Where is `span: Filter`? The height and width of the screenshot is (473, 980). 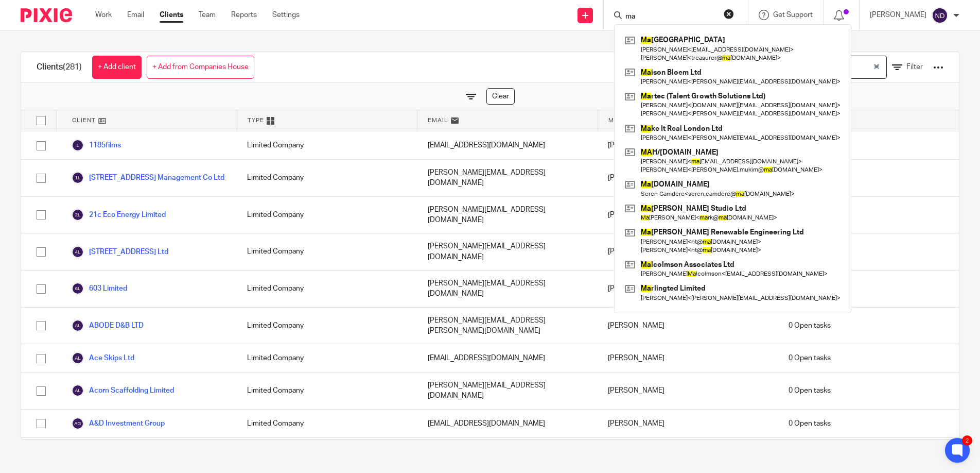
span: Filter is located at coordinates (915, 67).